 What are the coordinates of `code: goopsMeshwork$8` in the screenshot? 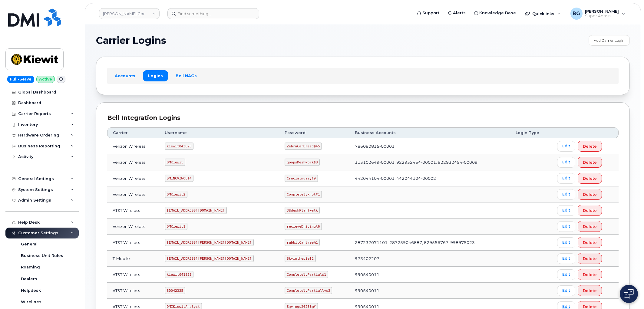 It's located at (302, 162).